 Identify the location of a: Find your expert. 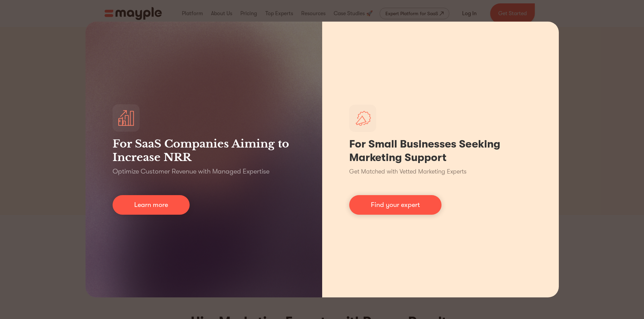
(395, 205).